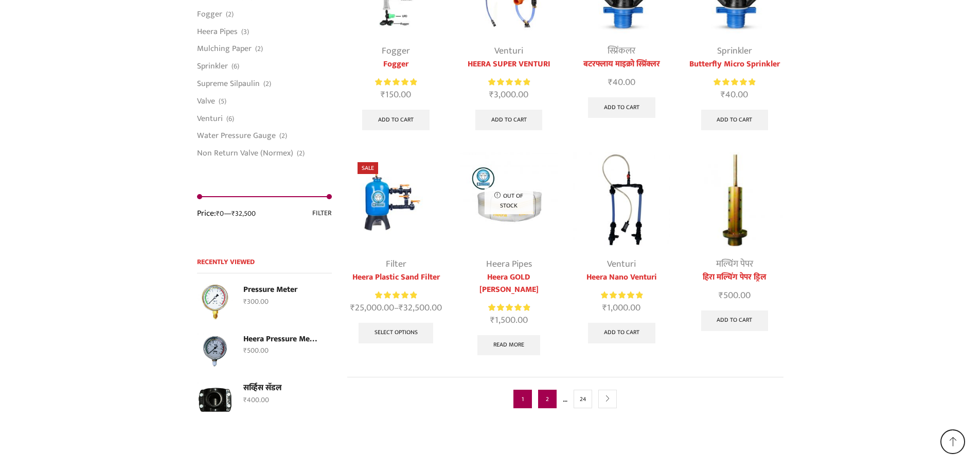 The height and width of the screenshot is (469, 980). What do you see at coordinates (281, 289) in the screenshot?
I see `a: Pressure Meter` at bounding box center [281, 289].